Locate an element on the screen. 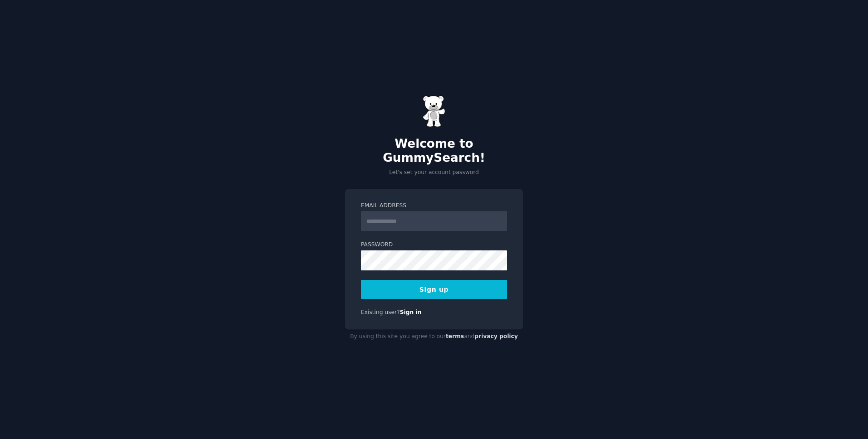  img: Gummy Bear is located at coordinates (434, 111).